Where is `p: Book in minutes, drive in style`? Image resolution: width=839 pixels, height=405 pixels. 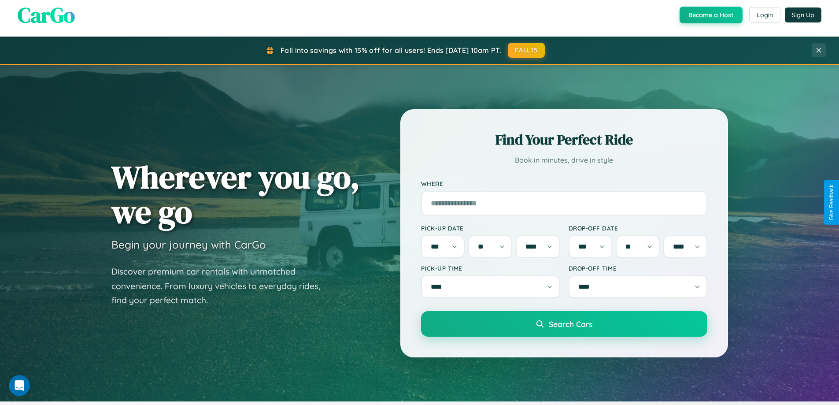 p: Book in minutes, drive in style is located at coordinates (564, 160).